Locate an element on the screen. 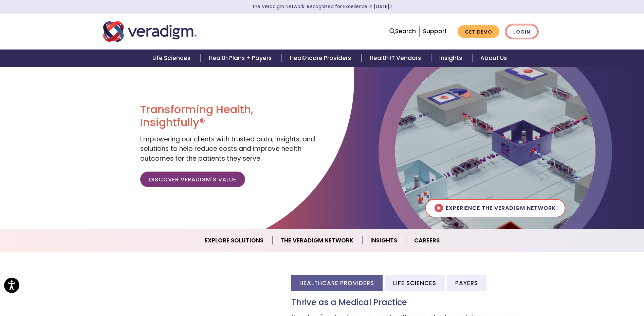 Image resolution: width=644 pixels, height=316 pixels. a: About Us is located at coordinates (493, 58).